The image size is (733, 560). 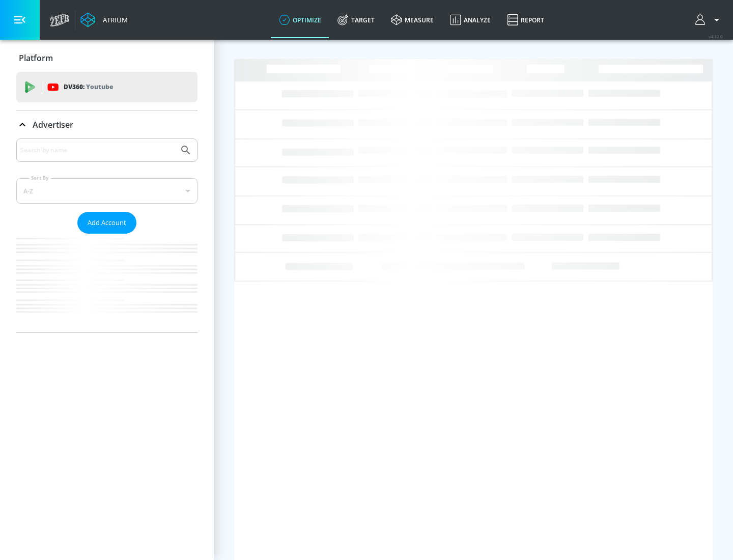 I want to click on input: Search by name, so click(x=97, y=150).